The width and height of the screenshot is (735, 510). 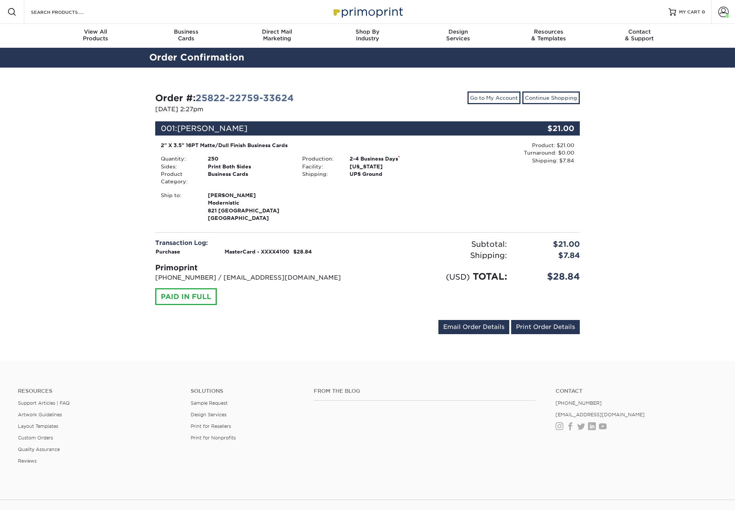 What do you see at coordinates (549, 255) in the screenshot?
I see `div: $7.84` at bounding box center [549, 255].